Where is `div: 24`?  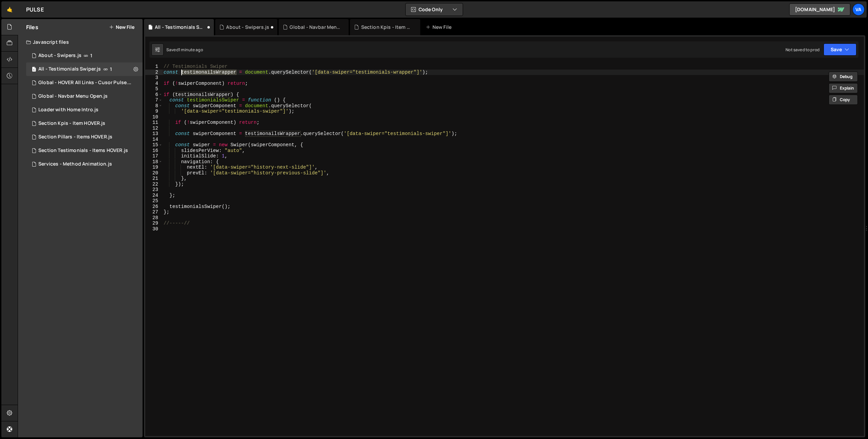
div: 24 is located at coordinates (154, 196).